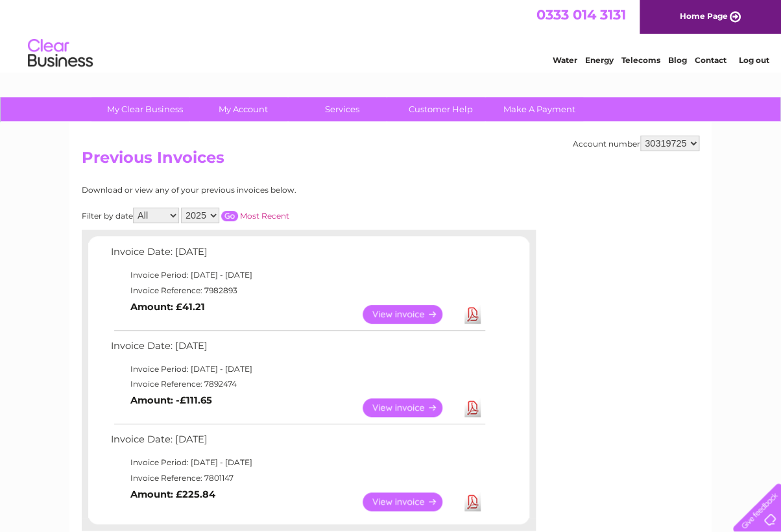 The width and height of the screenshot is (781, 532). What do you see at coordinates (440, 109) in the screenshot?
I see `a: Customer Help` at bounding box center [440, 109].